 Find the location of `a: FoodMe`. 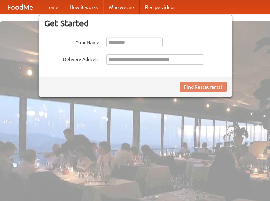

a: FoodMe is located at coordinates (20, 7).